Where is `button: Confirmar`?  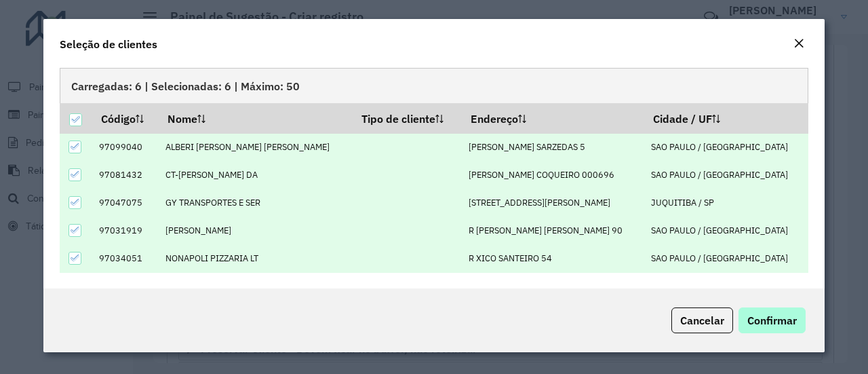
button: Confirmar is located at coordinates (771, 320).